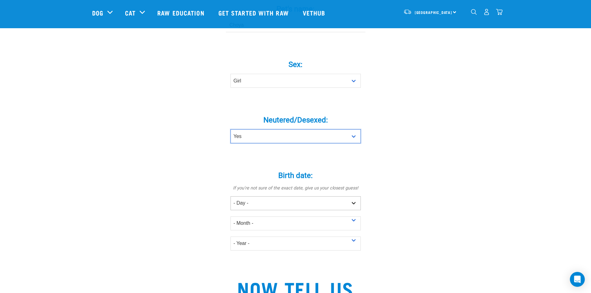 Image resolution: width=591 pixels, height=293 pixels. I want to click on a: Cat, so click(130, 13).